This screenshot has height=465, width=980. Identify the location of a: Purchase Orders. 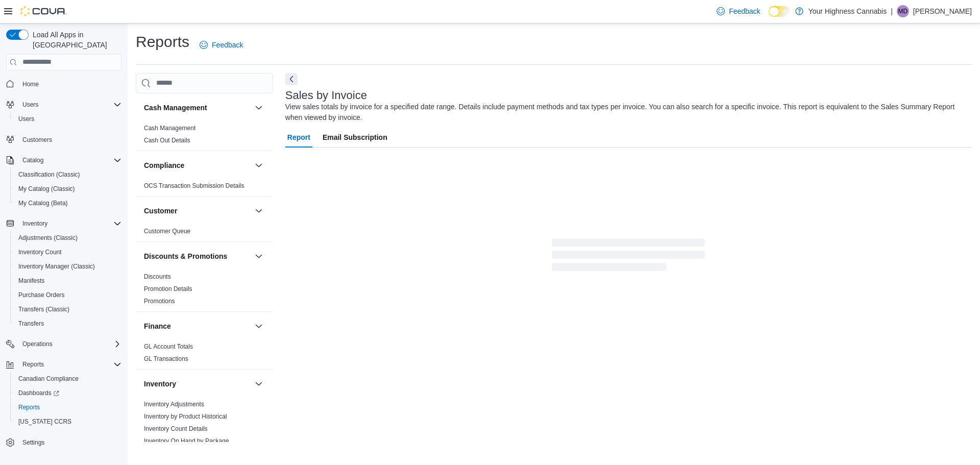
(41, 295).